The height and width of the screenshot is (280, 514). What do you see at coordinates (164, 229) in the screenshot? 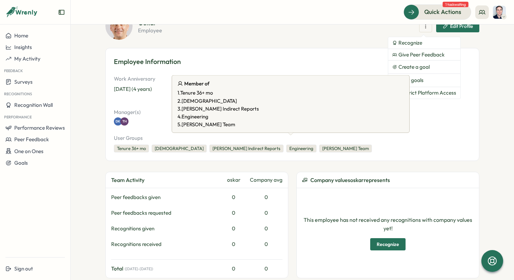
I see `div: Recognitions given` at bounding box center [164, 229].